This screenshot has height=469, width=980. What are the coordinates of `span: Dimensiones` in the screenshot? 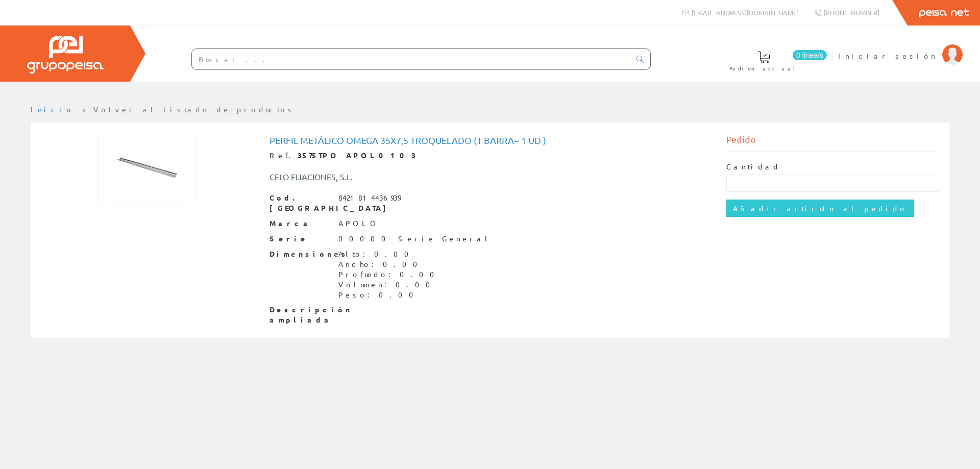 It's located at (300, 254).